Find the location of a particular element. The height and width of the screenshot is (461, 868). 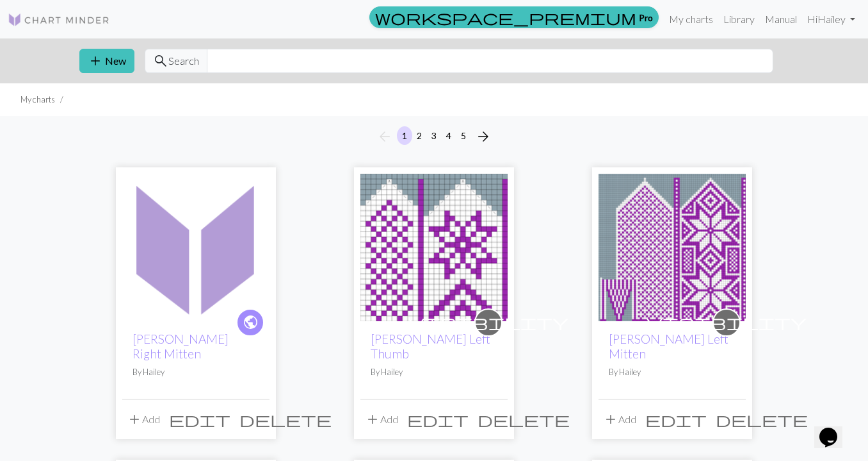

span: public is located at coordinates (251, 322).